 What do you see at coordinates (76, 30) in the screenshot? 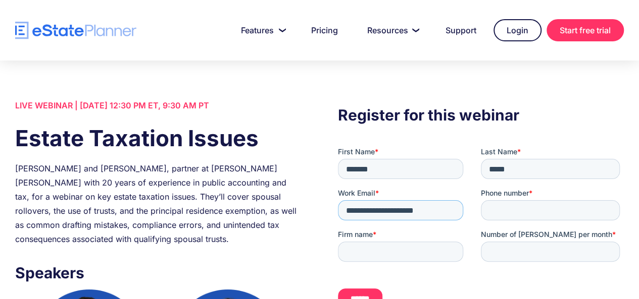
I see `a: home` at bounding box center [76, 30].